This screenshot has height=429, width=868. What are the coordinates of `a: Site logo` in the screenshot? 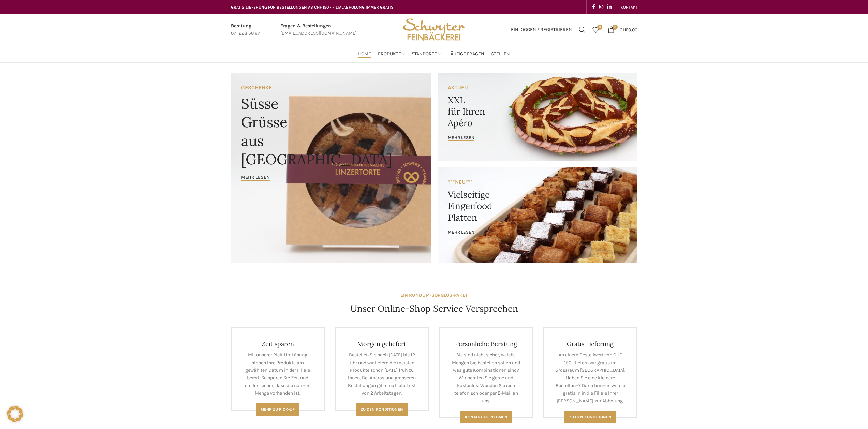 It's located at (434, 29).